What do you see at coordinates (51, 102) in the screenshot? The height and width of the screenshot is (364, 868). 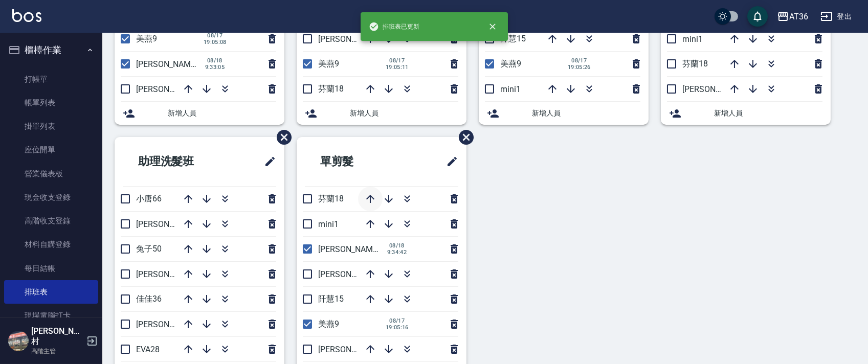 I see `a: 帳單列表` at bounding box center [51, 102].